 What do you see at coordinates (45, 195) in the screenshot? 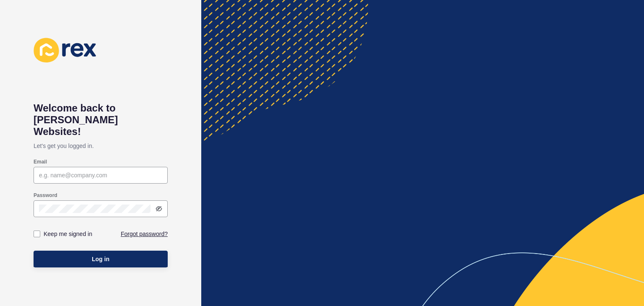
I see `label: Password` at bounding box center [45, 195].